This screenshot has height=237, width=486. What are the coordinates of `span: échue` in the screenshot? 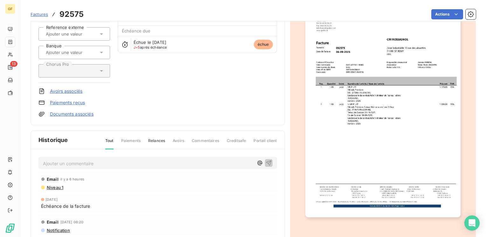 It's located at (263, 44).